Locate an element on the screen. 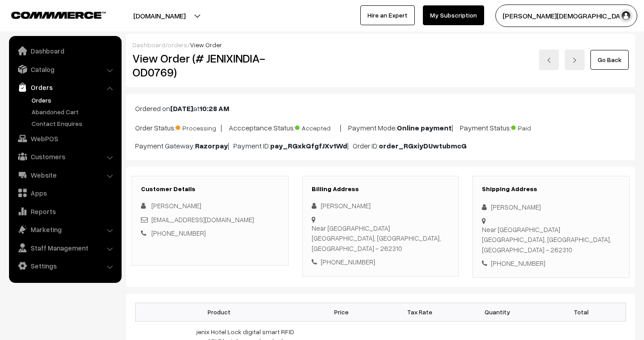 This screenshot has height=340, width=644. p: Payment Gateway: | Payment ID: | Order ID: is located at coordinates (380, 146).